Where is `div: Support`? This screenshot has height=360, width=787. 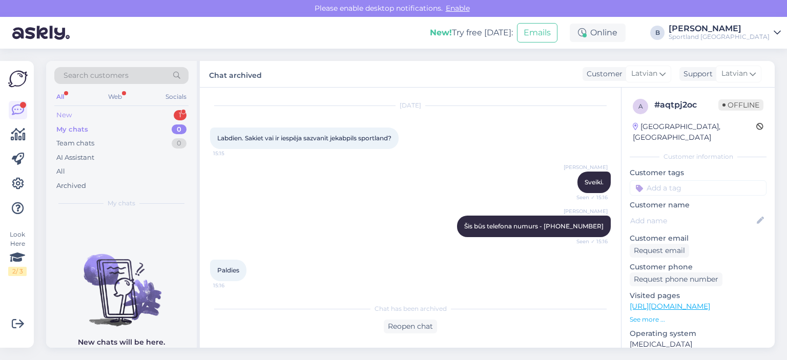 div: Support is located at coordinates (696, 74).